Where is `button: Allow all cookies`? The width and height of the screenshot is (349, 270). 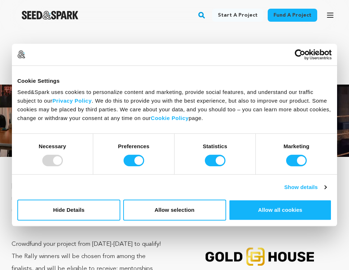 button: Allow all cookies is located at coordinates (280, 210).